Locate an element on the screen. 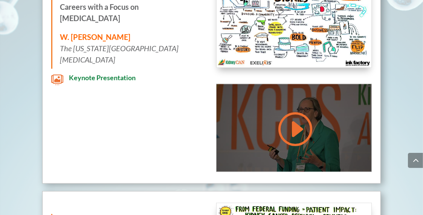 The width and height of the screenshot is (423, 215). em: The is located at coordinates (66, 48).